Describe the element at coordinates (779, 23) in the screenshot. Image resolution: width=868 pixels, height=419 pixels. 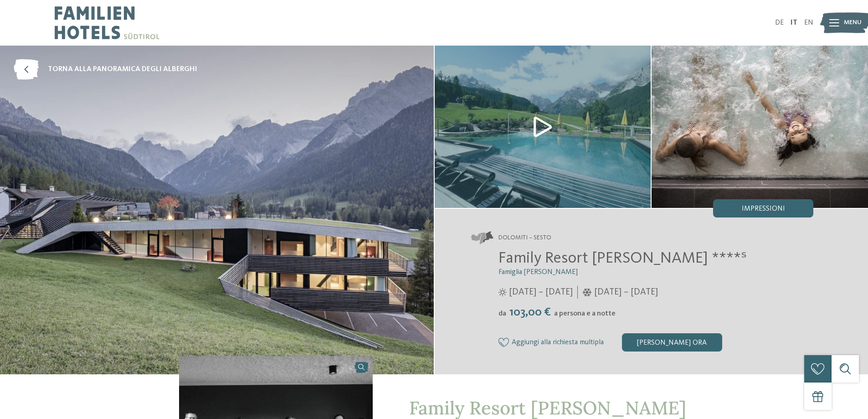
I see `a: DE` at that location.